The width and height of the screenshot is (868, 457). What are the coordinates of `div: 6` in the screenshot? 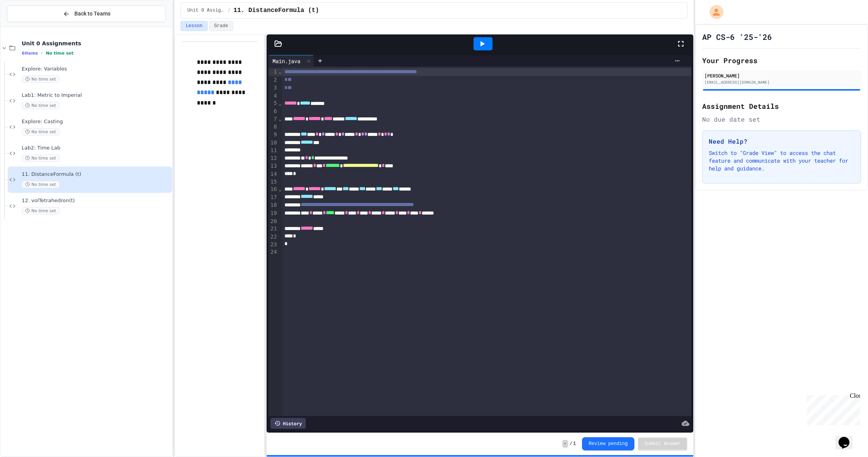 It's located at (273, 111).